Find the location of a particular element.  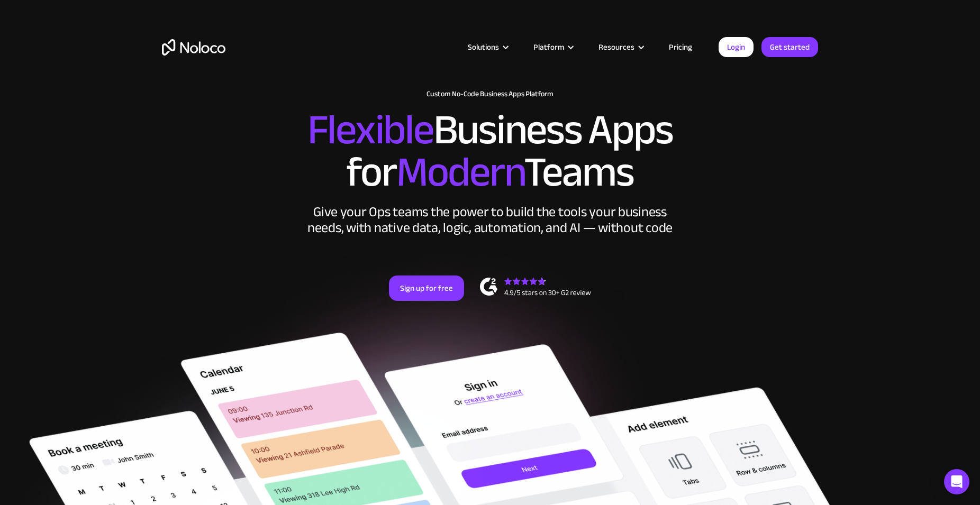

a: home is located at coordinates (194, 47).